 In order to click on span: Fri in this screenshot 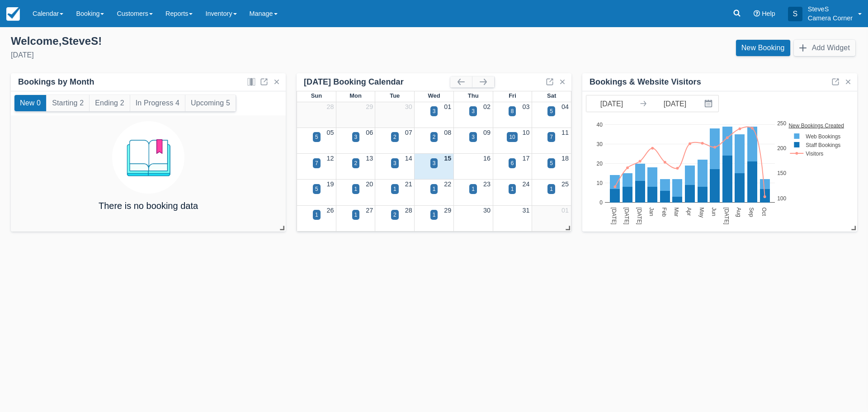, I will do `click(512, 96)`.